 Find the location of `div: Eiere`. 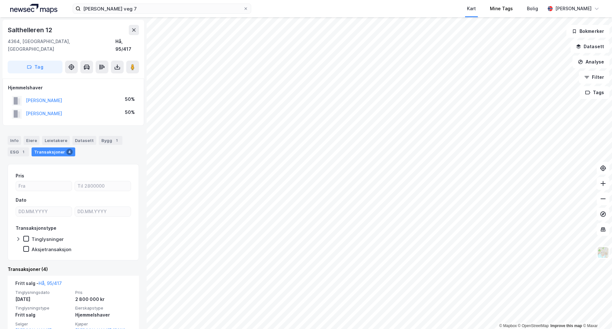

div: Eiere is located at coordinates (32, 140).